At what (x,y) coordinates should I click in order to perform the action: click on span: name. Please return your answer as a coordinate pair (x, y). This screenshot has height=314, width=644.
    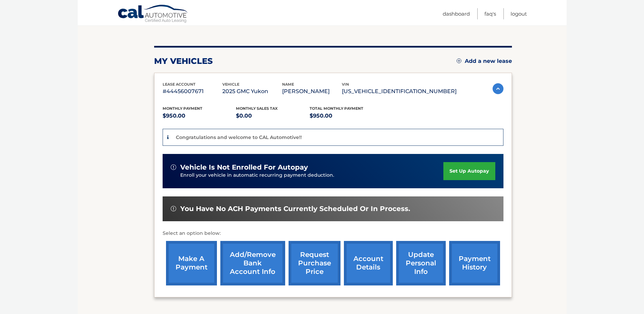
    Looking at the image, I should click on (288, 84).